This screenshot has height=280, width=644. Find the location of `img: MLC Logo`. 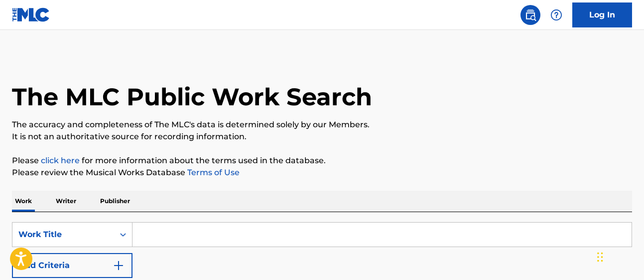

img: MLC Logo is located at coordinates (31, 14).